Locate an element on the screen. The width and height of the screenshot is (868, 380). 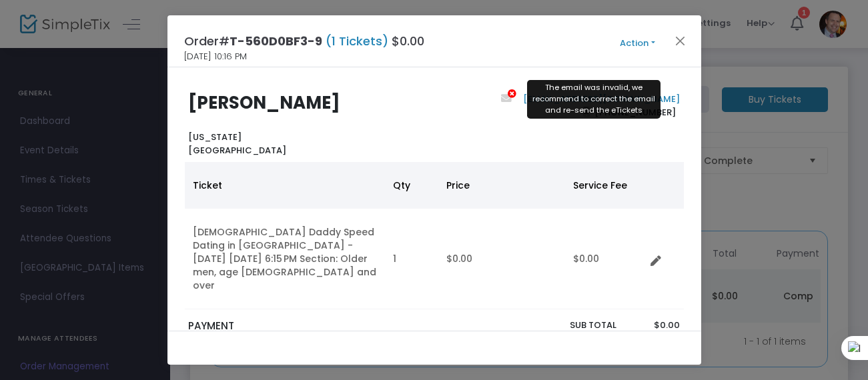
p: PAYMENT is located at coordinates (308, 326).